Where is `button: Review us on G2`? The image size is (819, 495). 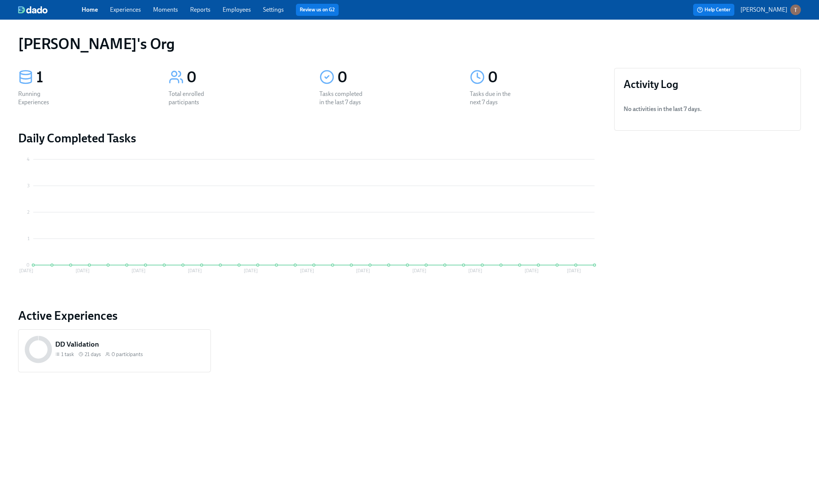 button: Review us on G2 is located at coordinates (317, 10).